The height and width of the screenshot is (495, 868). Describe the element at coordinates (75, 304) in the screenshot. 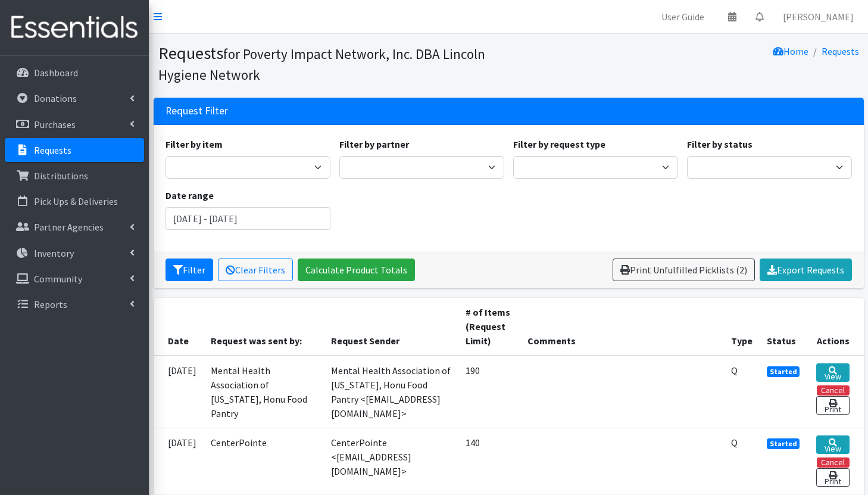

I see `a: Reports` at that location.